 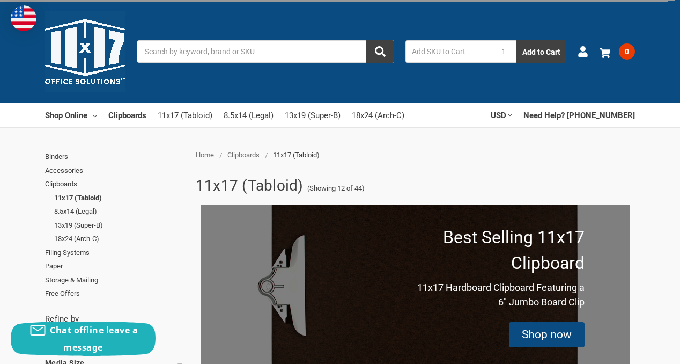 What do you see at coordinates (114, 327) in the screenshot?
I see `div: No filters applied` at bounding box center [114, 327].